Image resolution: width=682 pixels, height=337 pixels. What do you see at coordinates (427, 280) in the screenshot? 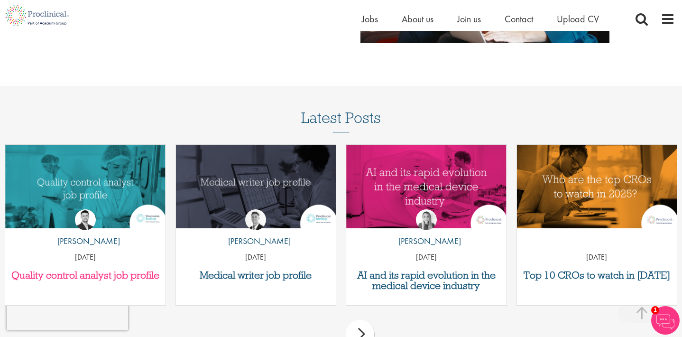
I see `a: AI and its rapid evolution in the medical device industry` at bounding box center [427, 280].